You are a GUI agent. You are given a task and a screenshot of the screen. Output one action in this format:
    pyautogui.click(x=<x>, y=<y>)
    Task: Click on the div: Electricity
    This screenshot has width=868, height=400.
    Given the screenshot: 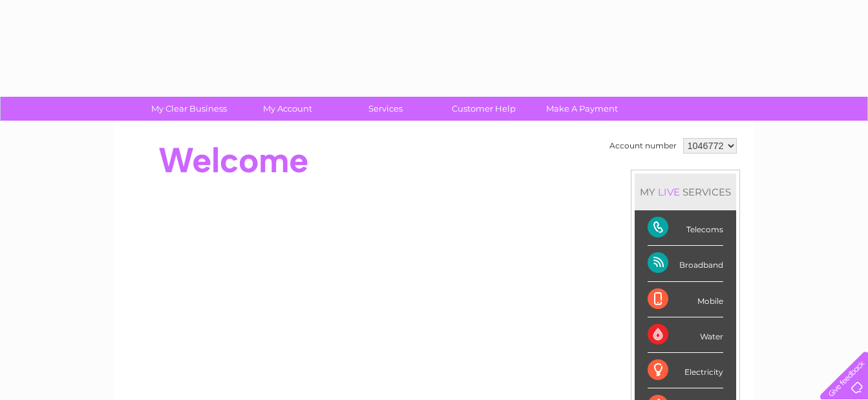 What is the action you would take?
    pyautogui.click(x=685, y=371)
    